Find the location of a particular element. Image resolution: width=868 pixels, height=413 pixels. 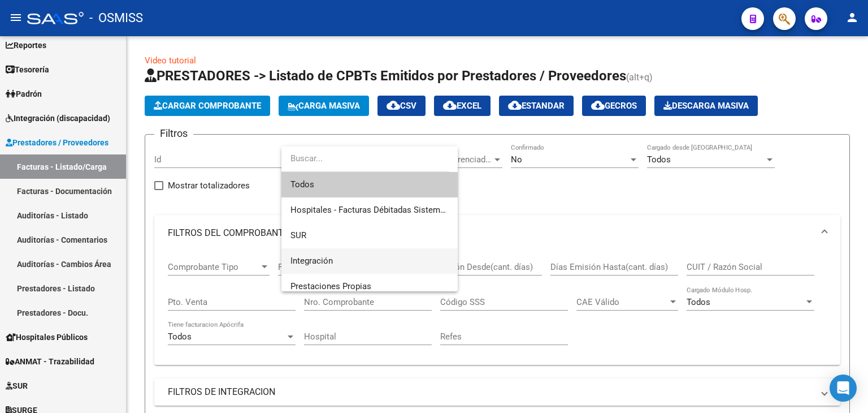

span: Prestaciones Propias is located at coordinates (330, 286).